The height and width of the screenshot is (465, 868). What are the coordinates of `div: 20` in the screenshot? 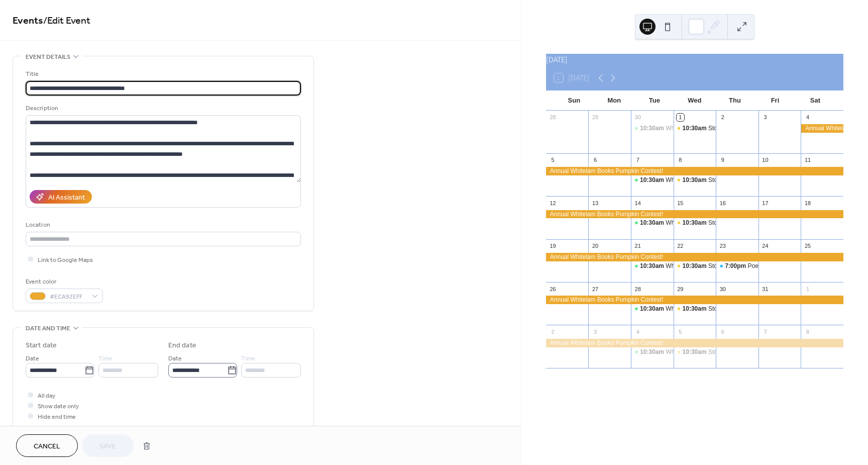 It's located at (595, 246).